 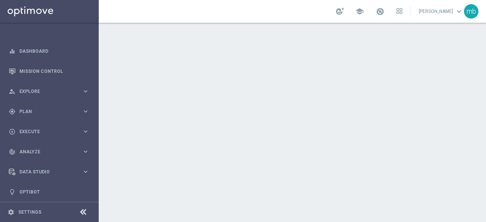 I want to click on span: school, so click(x=360, y=11).